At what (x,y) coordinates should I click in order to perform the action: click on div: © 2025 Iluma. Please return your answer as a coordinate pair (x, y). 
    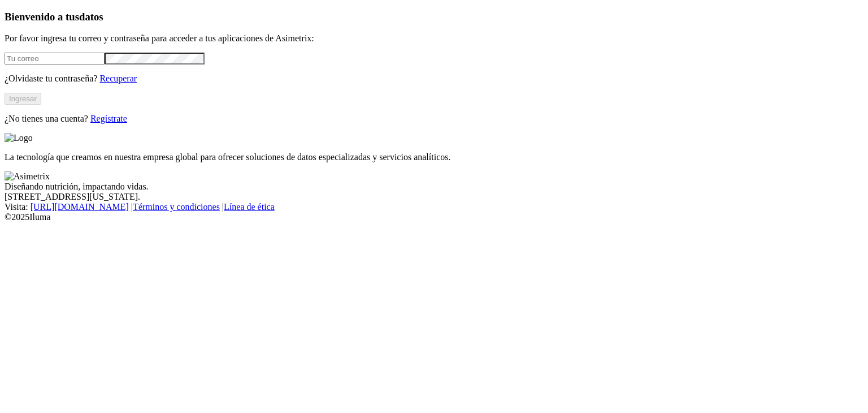
    Looking at the image, I should click on (434, 217).